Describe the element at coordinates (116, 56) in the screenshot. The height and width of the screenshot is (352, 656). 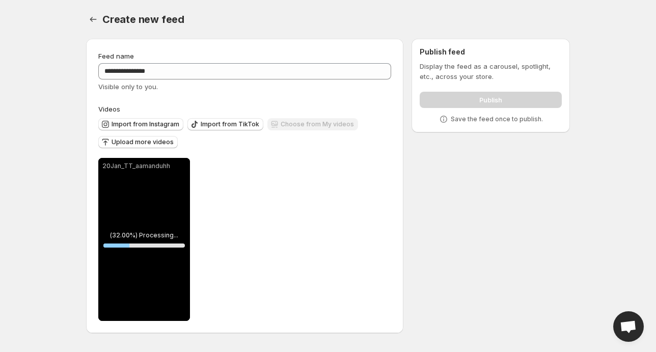
I see `span: Feed name` at that location.